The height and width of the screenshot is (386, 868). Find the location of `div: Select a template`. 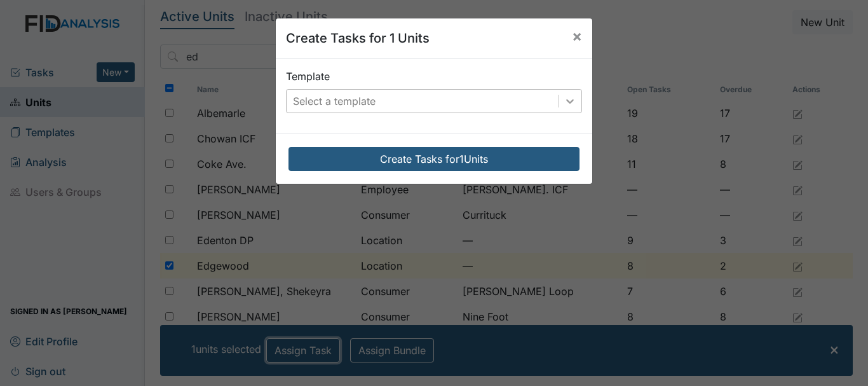

div: Select a template is located at coordinates (334, 101).